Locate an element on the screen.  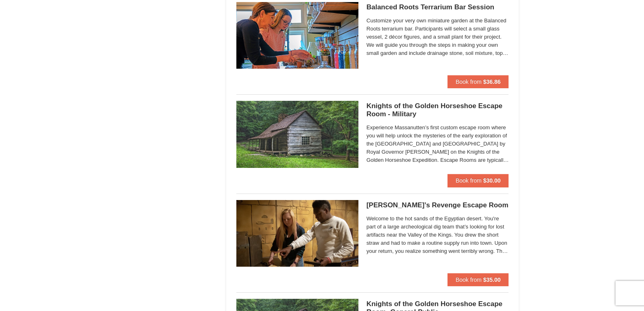
button: Book from $36.86 is located at coordinates (478, 82).